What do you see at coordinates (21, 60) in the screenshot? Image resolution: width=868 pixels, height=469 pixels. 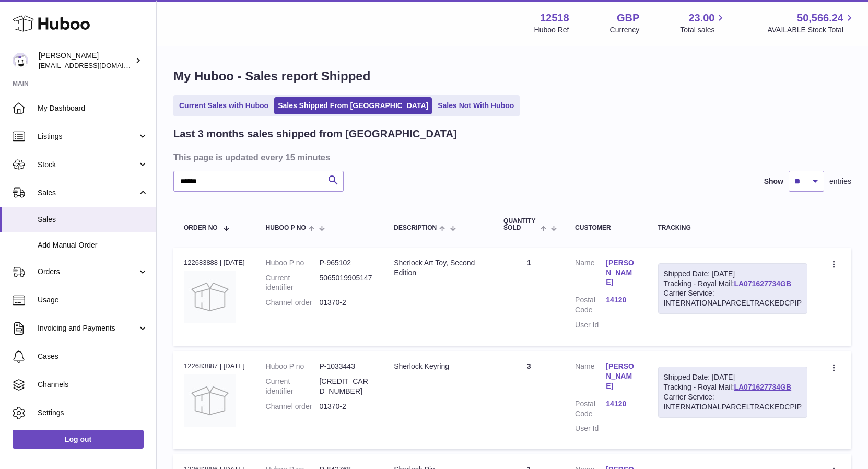 I see `img: caitlin@fancylamp.co` at bounding box center [21, 60].